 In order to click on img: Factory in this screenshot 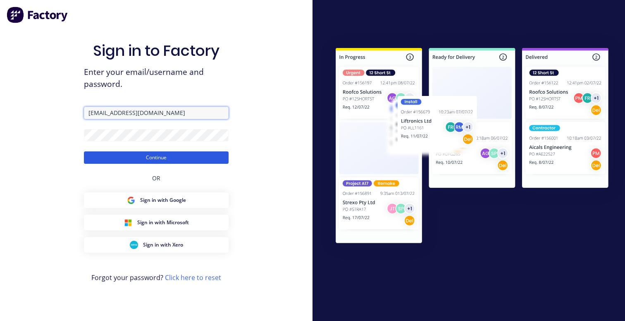, I will do `click(38, 15)`.